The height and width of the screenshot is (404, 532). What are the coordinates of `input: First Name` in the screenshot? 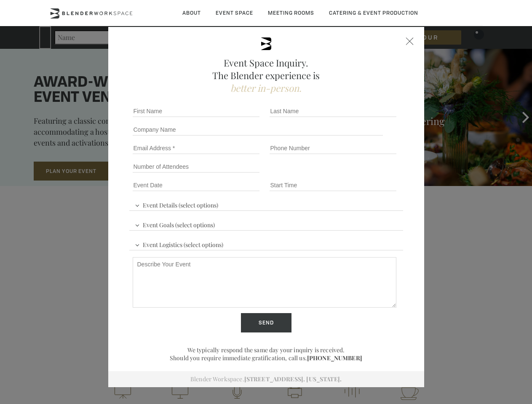 It's located at (196, 111).